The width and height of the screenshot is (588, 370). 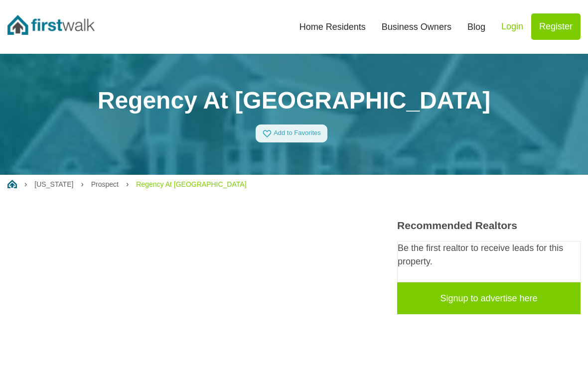 I want to click on a: Blog, so click(x=476, y=27).